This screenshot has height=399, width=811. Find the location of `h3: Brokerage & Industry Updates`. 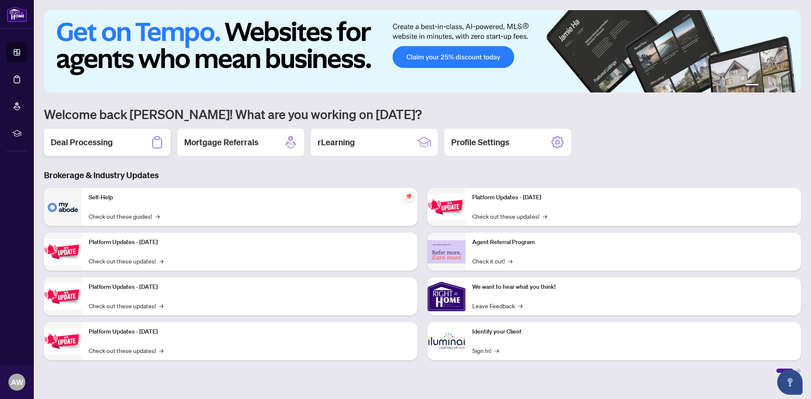

h3: Brokerage & Industry Updates is located at coordinates (422, 175).